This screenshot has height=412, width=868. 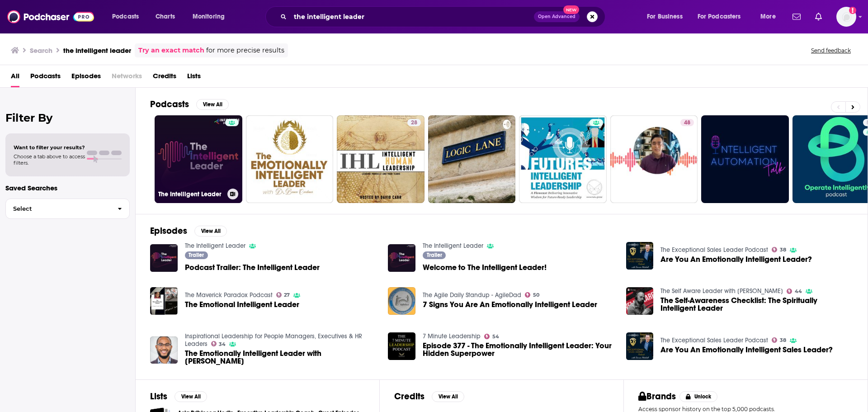 What do you see at coordinates (510, 305) in the screenshot?
I see `span: 7 Signs You Are An Emotionally Intelligent Leader` at bounding box center [510, 305].